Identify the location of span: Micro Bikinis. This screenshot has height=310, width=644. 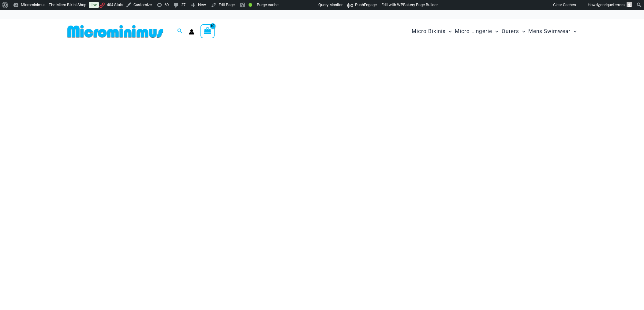
(429, 32).